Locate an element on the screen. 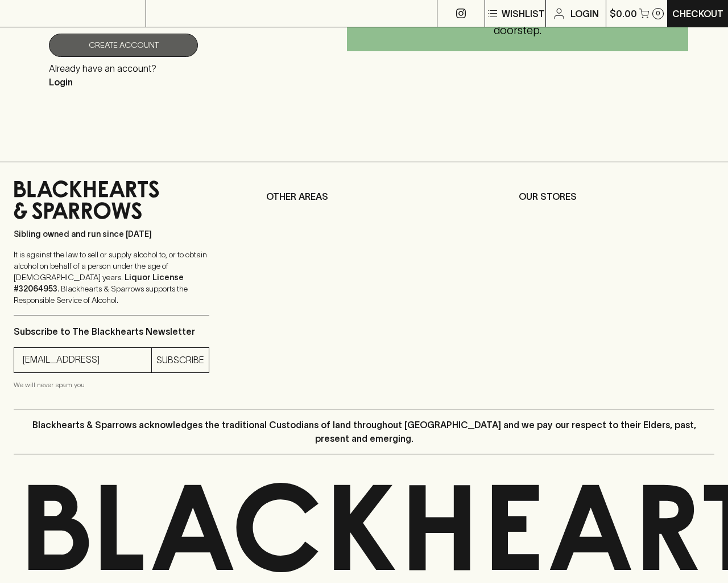 The image size is (728, 583). p: SUBSCRIBE is located at coordinates (181, 360).